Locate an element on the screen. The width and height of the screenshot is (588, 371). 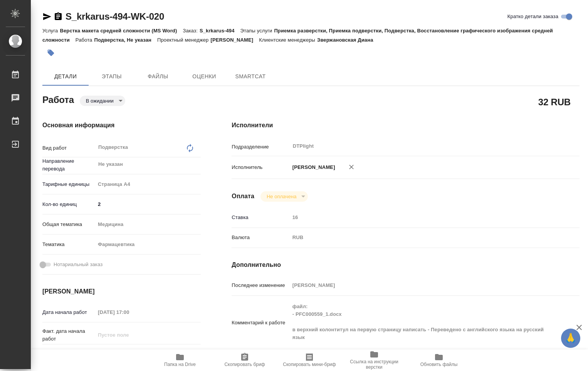
span: Файлы is located at coordinates (158, 76).